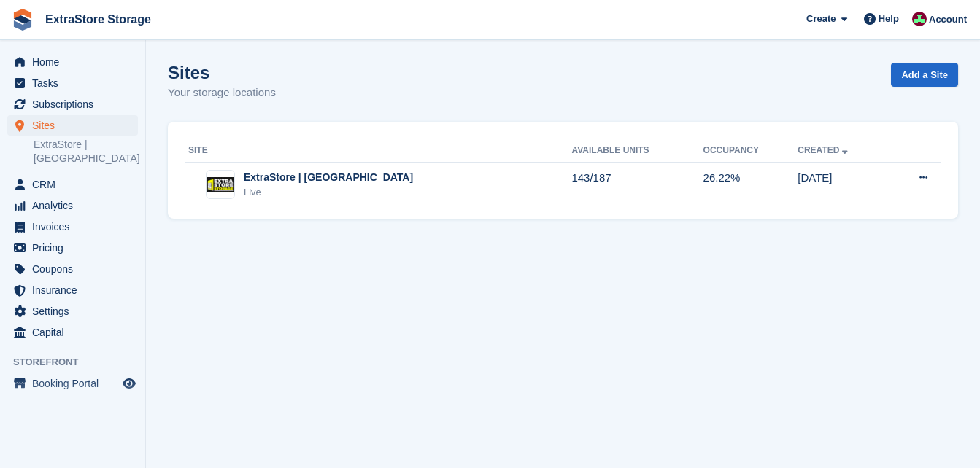  I want to click on span: Tasks, so click(76, 84).